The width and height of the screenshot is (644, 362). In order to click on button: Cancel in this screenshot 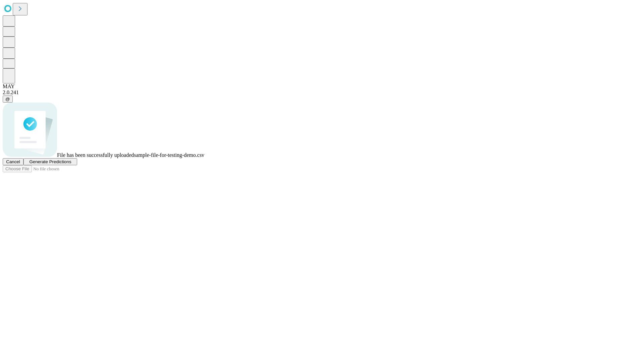, I will do `click(13, 162)`.